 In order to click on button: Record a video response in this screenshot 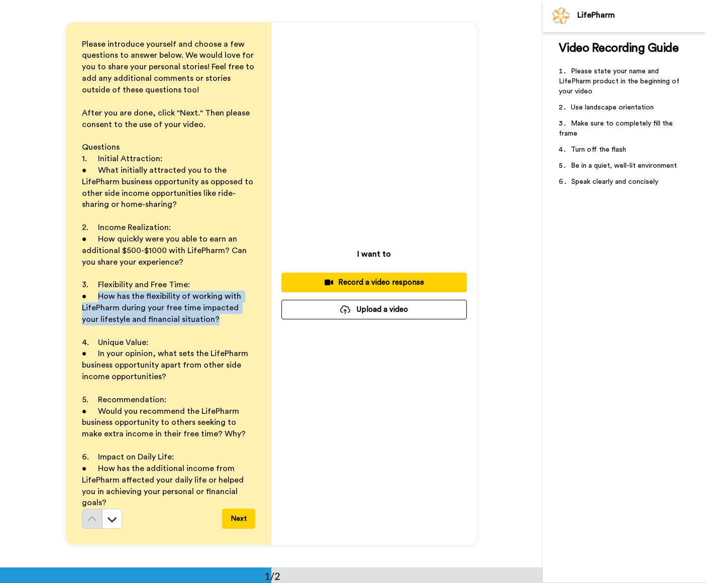, I will do `click(374, 282)`.